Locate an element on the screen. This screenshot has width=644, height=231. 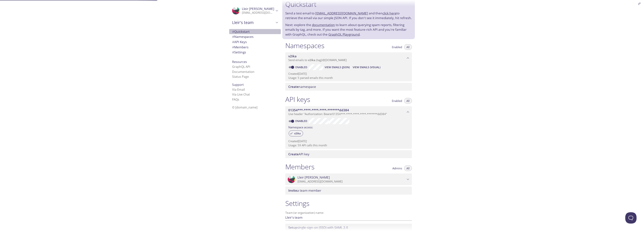
h1: Settings is located at coordinates (348, 203).